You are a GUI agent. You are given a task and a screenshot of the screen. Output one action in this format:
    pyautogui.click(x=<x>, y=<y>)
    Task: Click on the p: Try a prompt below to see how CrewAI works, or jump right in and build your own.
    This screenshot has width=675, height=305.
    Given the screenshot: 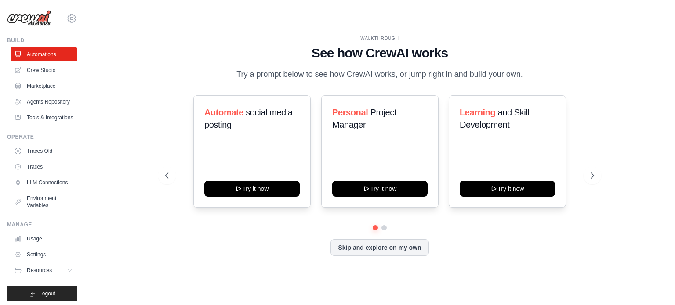 What is the action you would take?
    pyautogui.click(x=380, y=74)
    